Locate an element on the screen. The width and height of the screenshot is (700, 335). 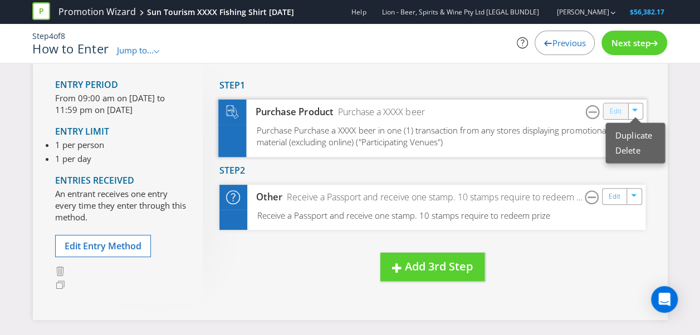
a: Promotion Wizard is located at coordinates (97, 12).